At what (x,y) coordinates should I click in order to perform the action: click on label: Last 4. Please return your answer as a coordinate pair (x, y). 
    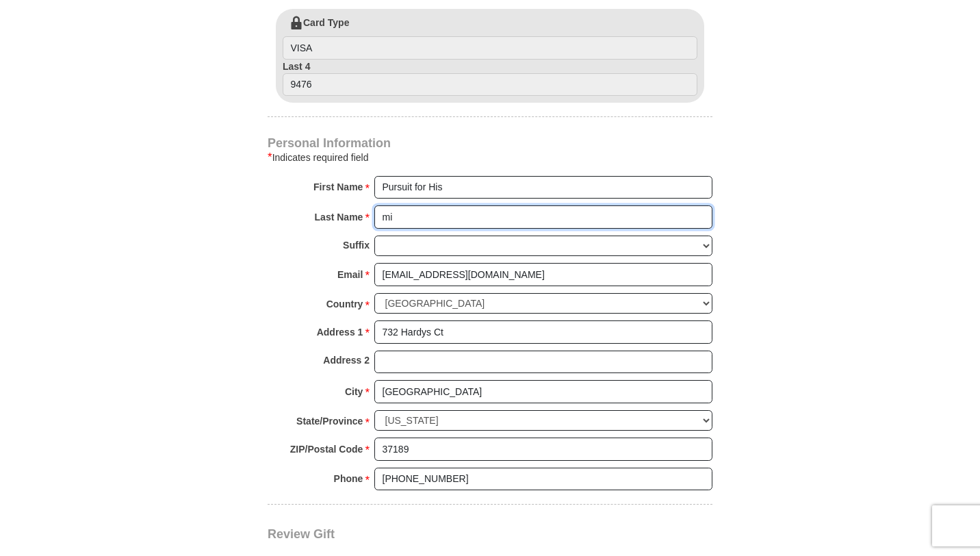
    Looking at the image, I should click on (490, 78).